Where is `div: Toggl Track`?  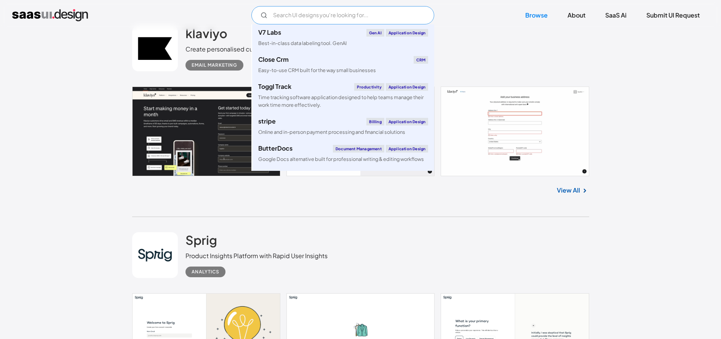 div: Toggl Track is located at coordinates (275, 86).